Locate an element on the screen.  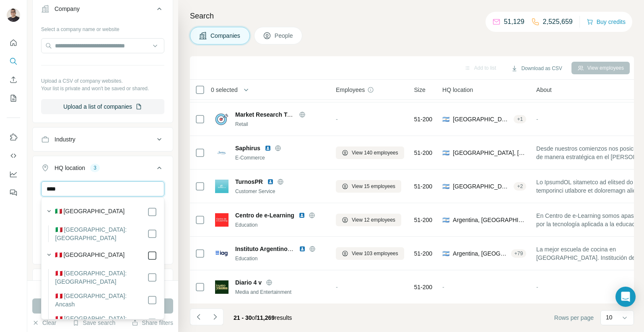
button: Use Surfe on LinkedIn is located at coordinates (14, 137).